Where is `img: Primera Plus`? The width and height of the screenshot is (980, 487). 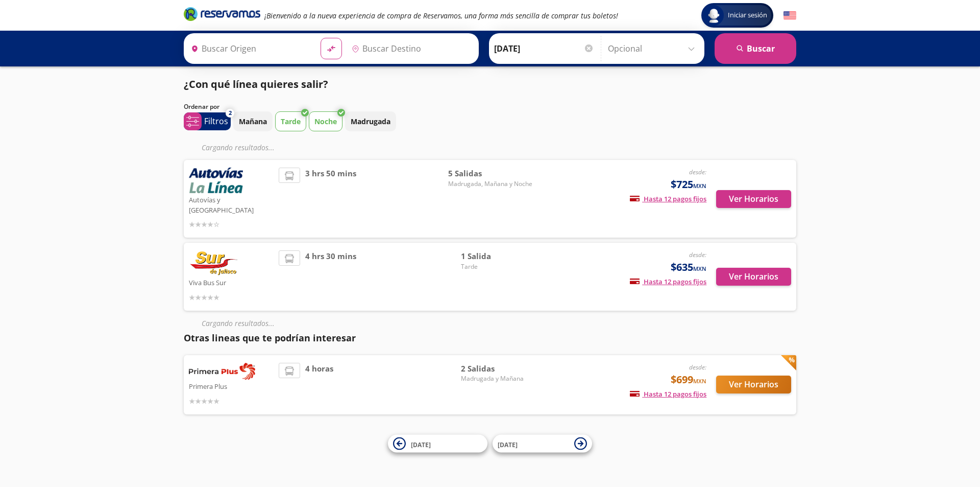
img: Primera Plus is located at coordinates (222, 371).